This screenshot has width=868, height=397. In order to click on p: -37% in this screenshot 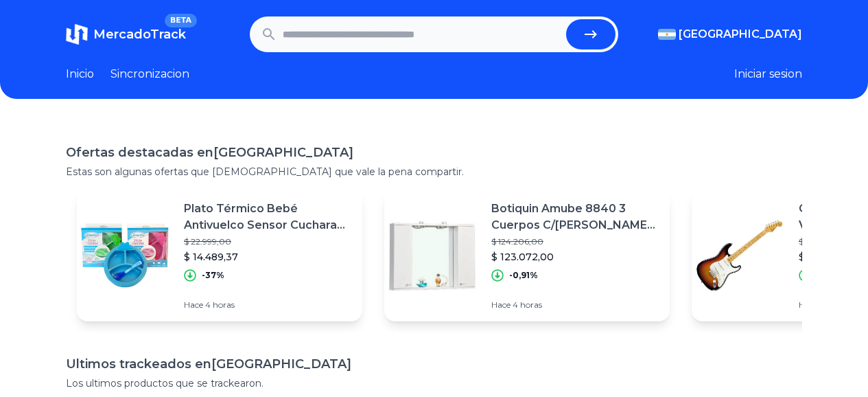, I will do `click(213, 276)`.